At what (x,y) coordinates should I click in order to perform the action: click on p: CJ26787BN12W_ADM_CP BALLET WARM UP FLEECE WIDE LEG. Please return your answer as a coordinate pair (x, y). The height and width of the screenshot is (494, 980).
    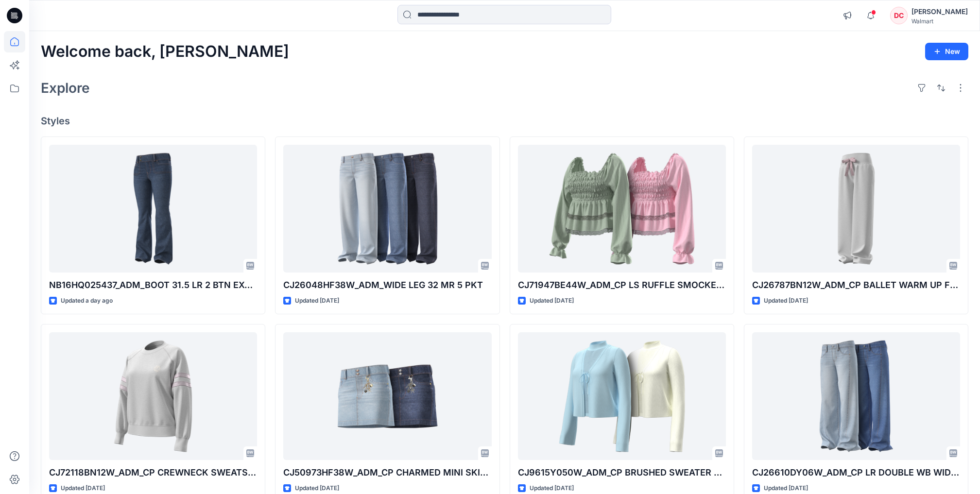
    Looking at the image, I should click on (856, 285).